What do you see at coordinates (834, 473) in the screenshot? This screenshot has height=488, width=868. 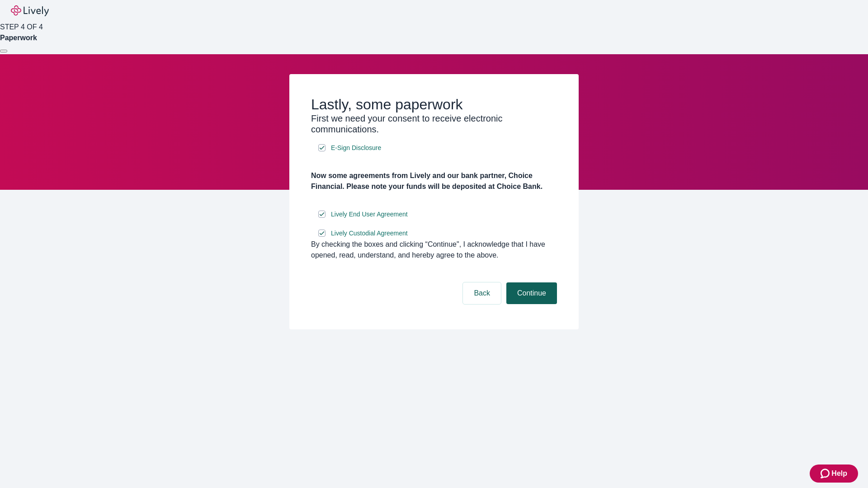 I see `button: Zendesk support iconHelp` at bounding box center [834, 473].